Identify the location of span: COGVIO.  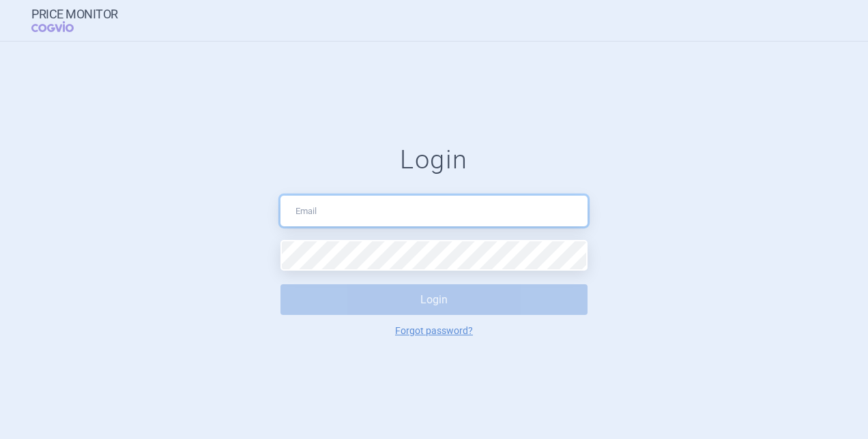
(62, 26).